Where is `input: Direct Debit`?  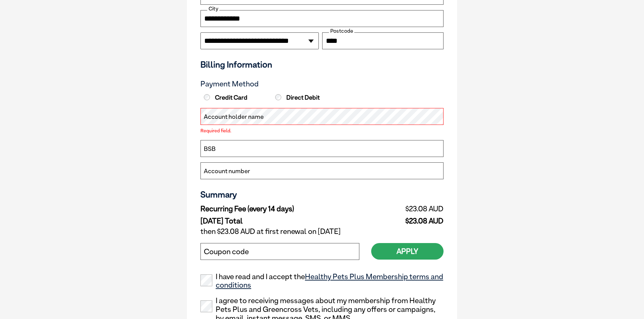 input: Direct Debit is located at coordinates (278, 97).